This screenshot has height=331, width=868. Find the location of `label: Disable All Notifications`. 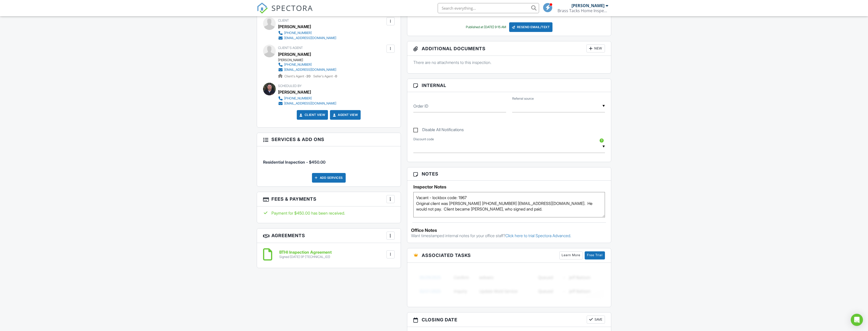

label: Disable All Notifications is located at coordinates (438, 130).